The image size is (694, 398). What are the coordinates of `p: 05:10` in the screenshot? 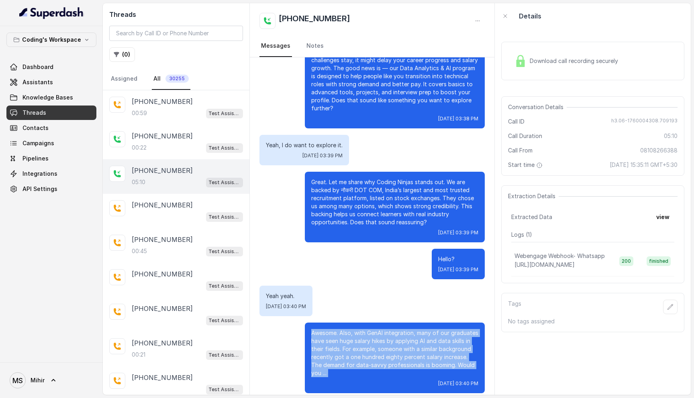 It's located at (138, 182).